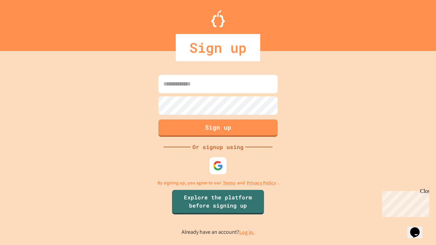 Image resolution: width=436 pixels, height=245 pixels. I want to click on img: google-icon.svg, so click(218, 166).